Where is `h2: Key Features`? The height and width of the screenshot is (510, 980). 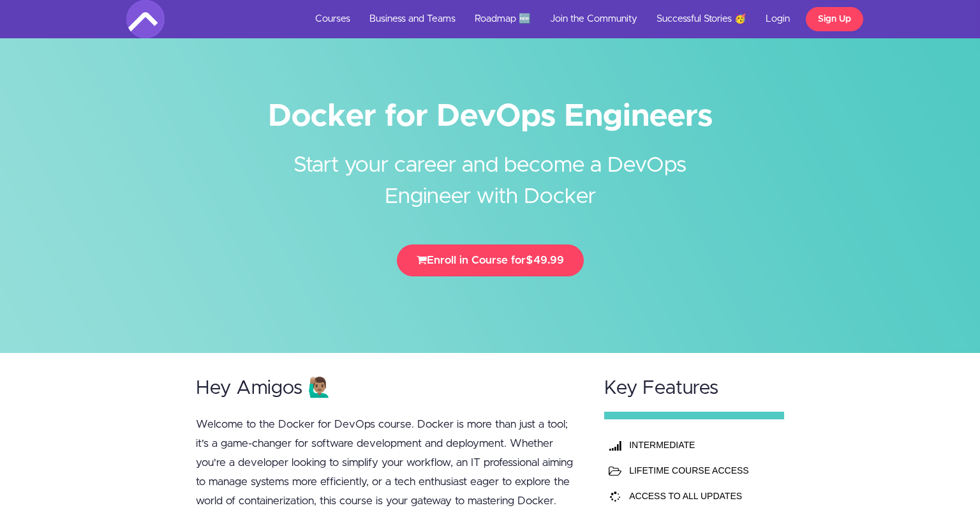 h2: Key Features is located at coordinates (694, 388).